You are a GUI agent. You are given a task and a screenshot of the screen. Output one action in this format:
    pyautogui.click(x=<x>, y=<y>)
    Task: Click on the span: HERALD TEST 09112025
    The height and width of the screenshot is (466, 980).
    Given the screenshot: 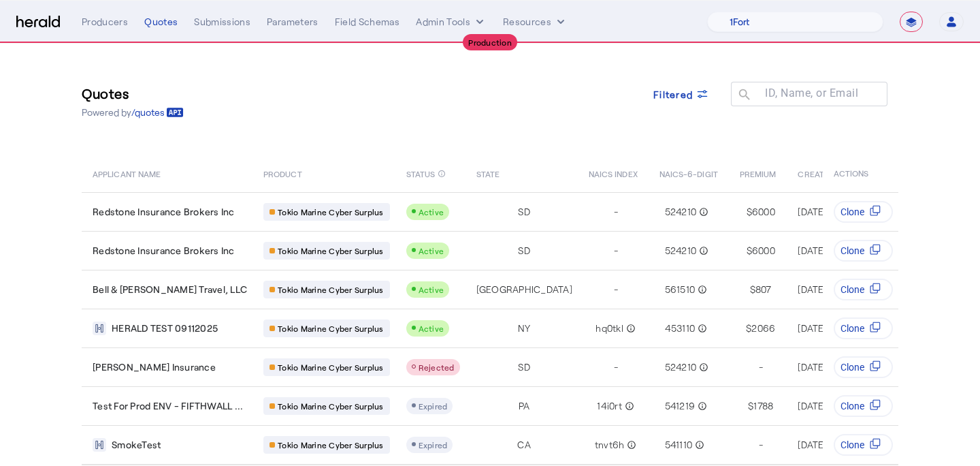 What is the action you would take?
    pyautogui.click(x=165, y=329)
    